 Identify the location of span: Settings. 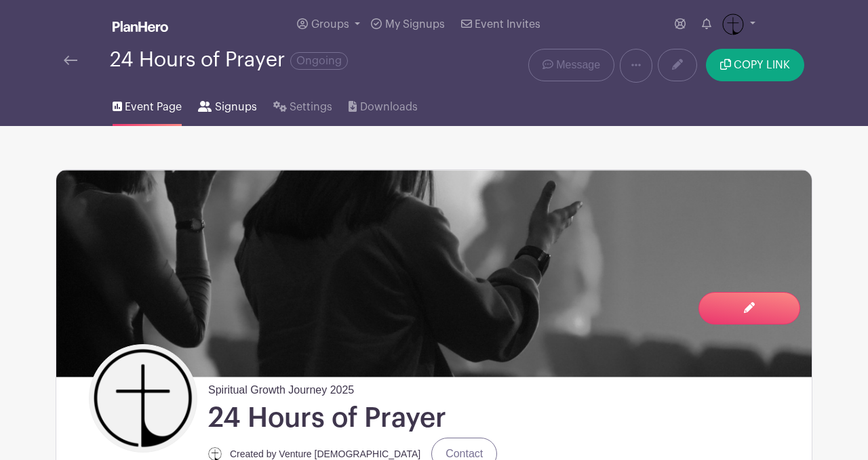
(311, 107).